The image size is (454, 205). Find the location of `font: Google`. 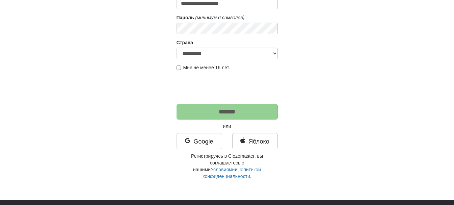

font: Google is located at coordinates (203, 141).